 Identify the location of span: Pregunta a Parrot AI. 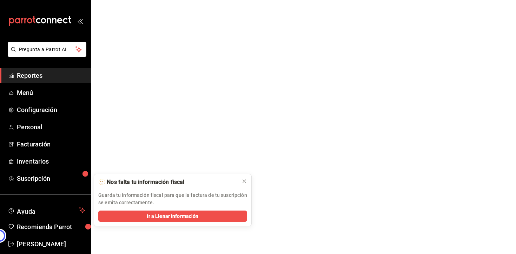
(47, 49).